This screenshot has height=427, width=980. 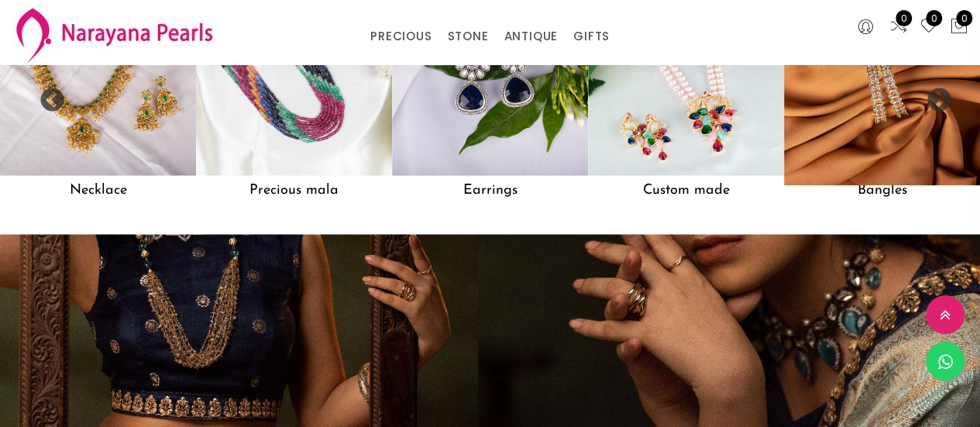 I want to click on a: STONE, so click(x=467, y=37).